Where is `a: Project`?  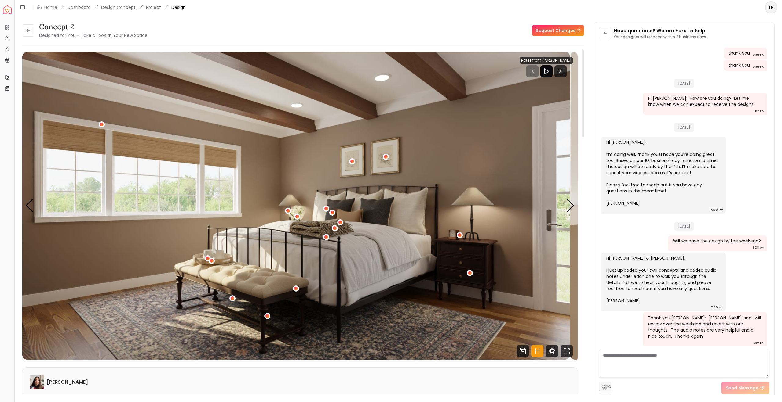
a: Project is located at coordinates (153, 7).